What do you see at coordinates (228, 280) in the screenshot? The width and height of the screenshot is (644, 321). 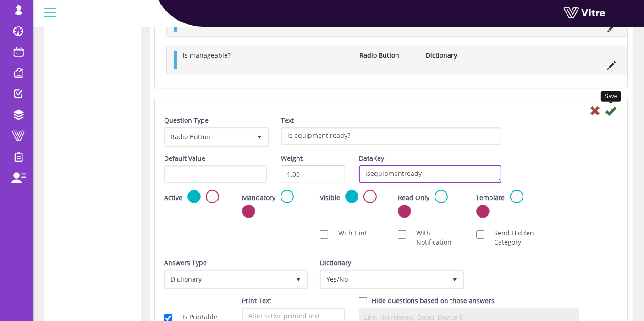 I see `span: Dictionary` at bounding box center [228, 280].